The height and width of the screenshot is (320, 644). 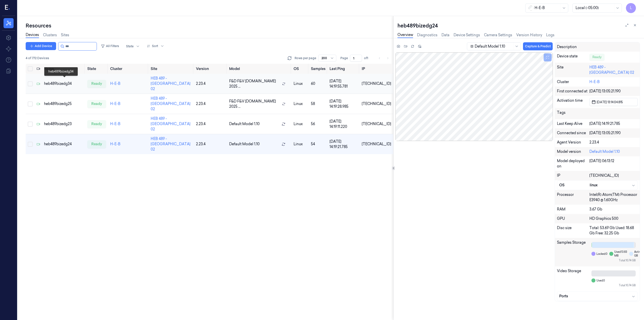 What do you see at coordinates (631, 8) in the screenshot?
I see `span: L` at bounding box center [631, 8].